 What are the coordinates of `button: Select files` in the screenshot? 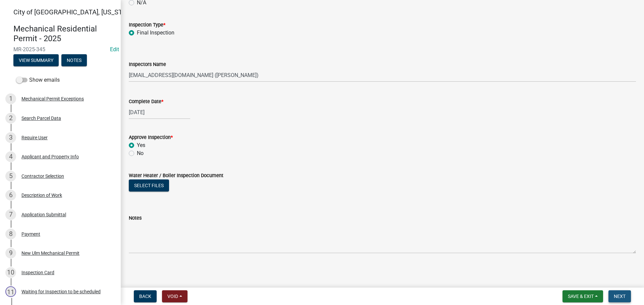 It's located at (149, 186).